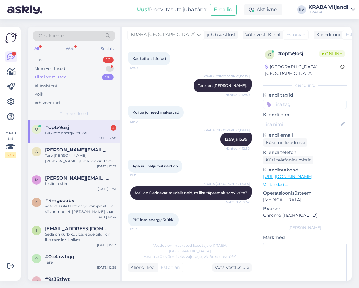  Describe the element at coordinates (39, 94) in the screenshot. I see `div: Kõik` at that location.